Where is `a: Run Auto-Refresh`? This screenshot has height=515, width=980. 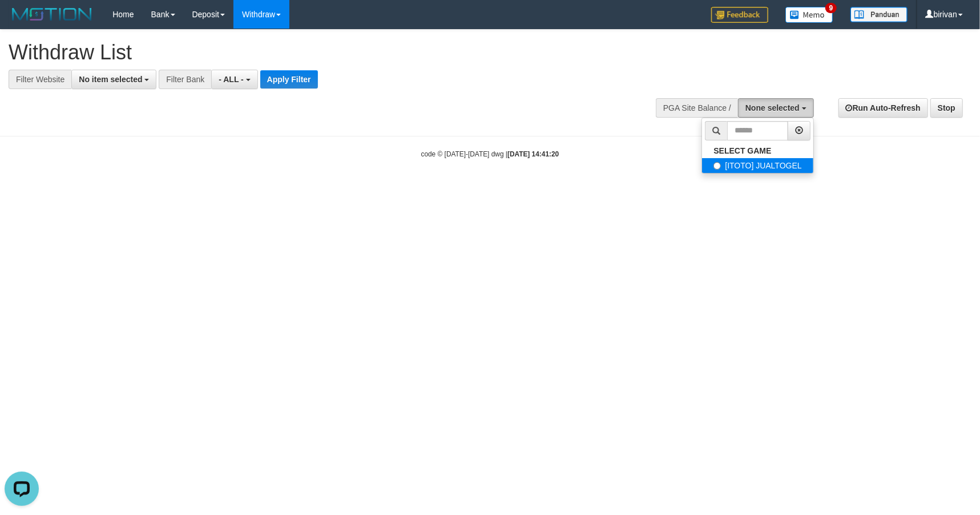 a: Run Auto-Refresh is located at coordinates (882, 108).